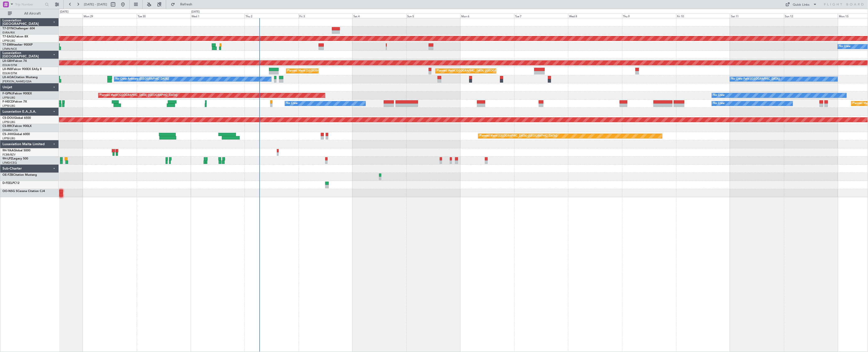  Describe the element at coordinates (325, 16) in the screenshot. I see `div: Fri 3` at that location.